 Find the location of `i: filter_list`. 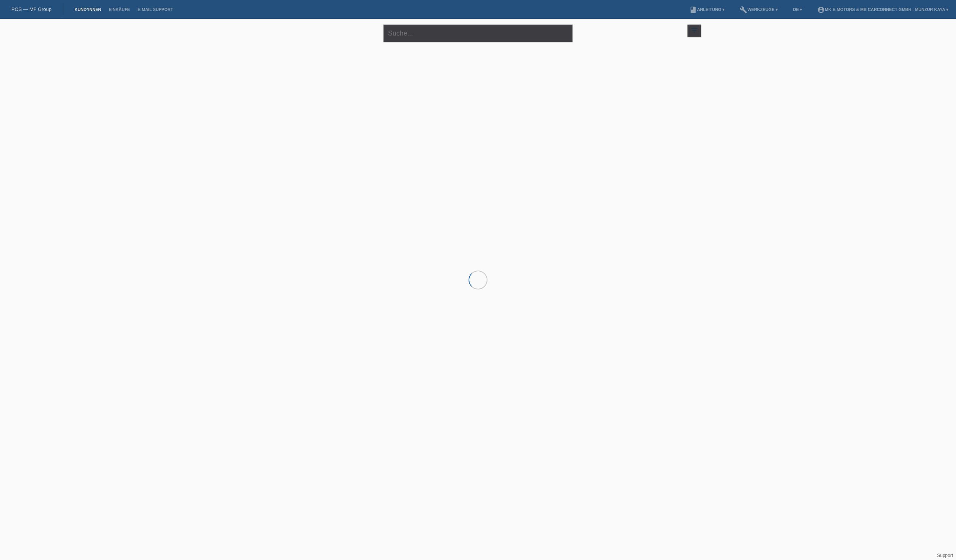

i: filter_list is located at coordinates (694, 30).